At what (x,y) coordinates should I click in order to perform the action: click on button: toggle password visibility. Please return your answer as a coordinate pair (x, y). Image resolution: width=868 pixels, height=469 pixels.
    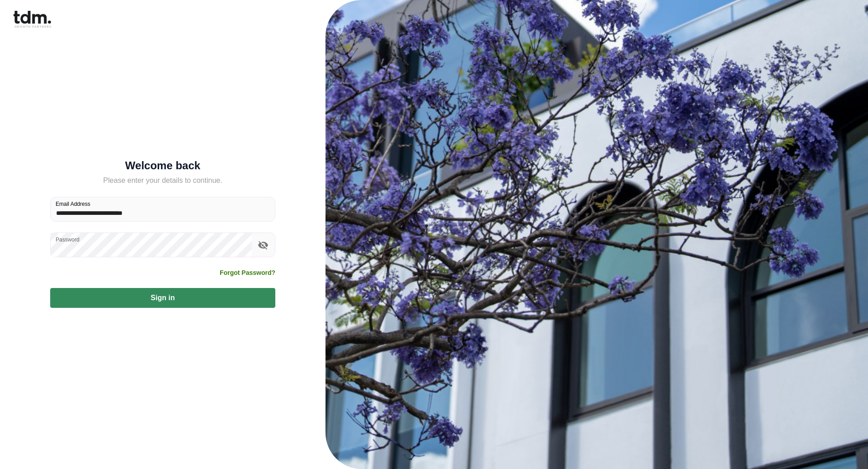
    Looking at the image, I should click on (263, 245).